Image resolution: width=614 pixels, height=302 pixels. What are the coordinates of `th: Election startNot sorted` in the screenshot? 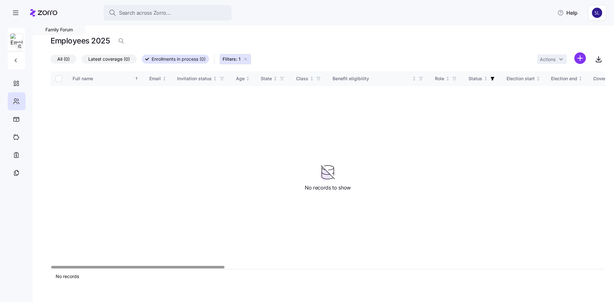 It's located at (524, 79).